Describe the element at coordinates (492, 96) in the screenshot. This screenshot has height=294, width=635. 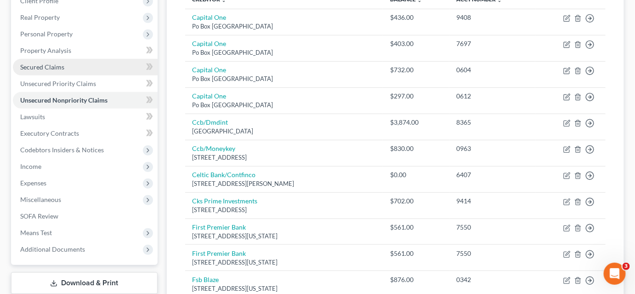
I see `div: 0612` at that location.